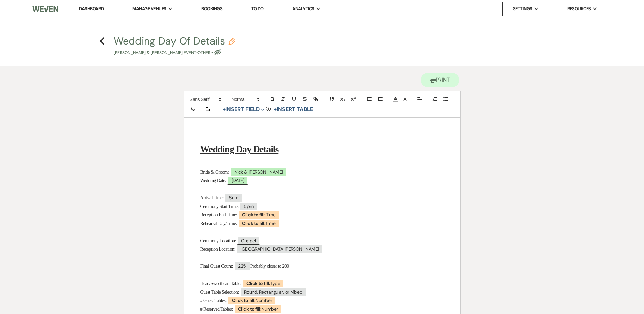 This screenshot has height=314, width=644. Describe the element at coordinates (579, 9) in the screenshot. I see `span: Resources` at that location.